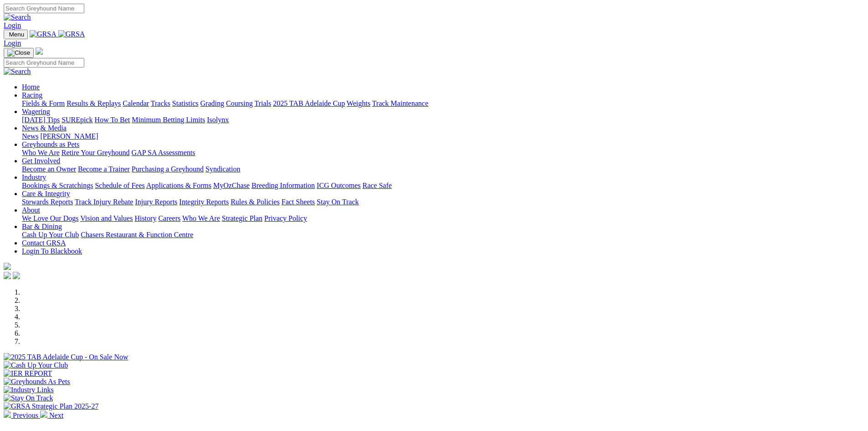 The image size is (868, 431). Describe the element at coordinates (47, 201) in the screenshot. I see `a: Stewards Reports` at that location.